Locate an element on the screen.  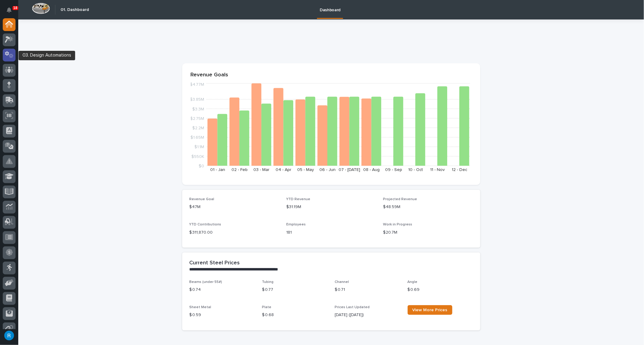
span: Revenue Goal is located at coordinates (202, 199).